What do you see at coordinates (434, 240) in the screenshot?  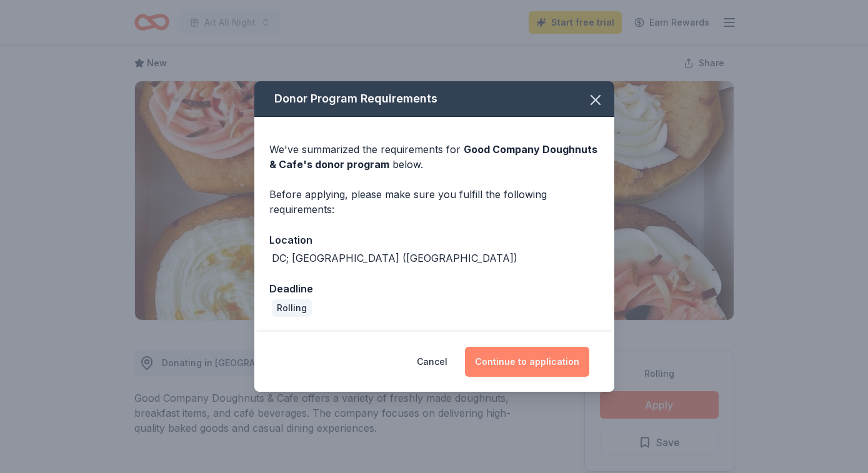 I see `div: Location` at bounding box center [434, 240].